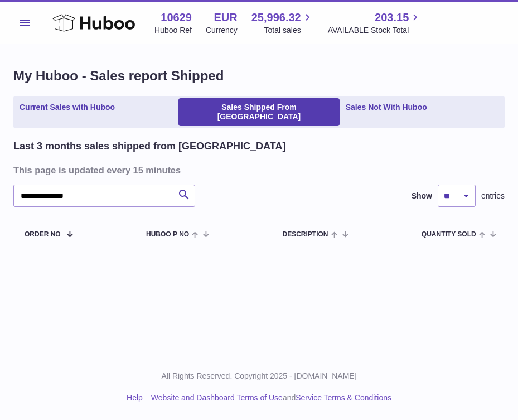 This screenshot has width=518, height=420. What do you see at coordinates (134, 398) in the screenshot?
I see `a: Help` at bounding box center [134, 398].